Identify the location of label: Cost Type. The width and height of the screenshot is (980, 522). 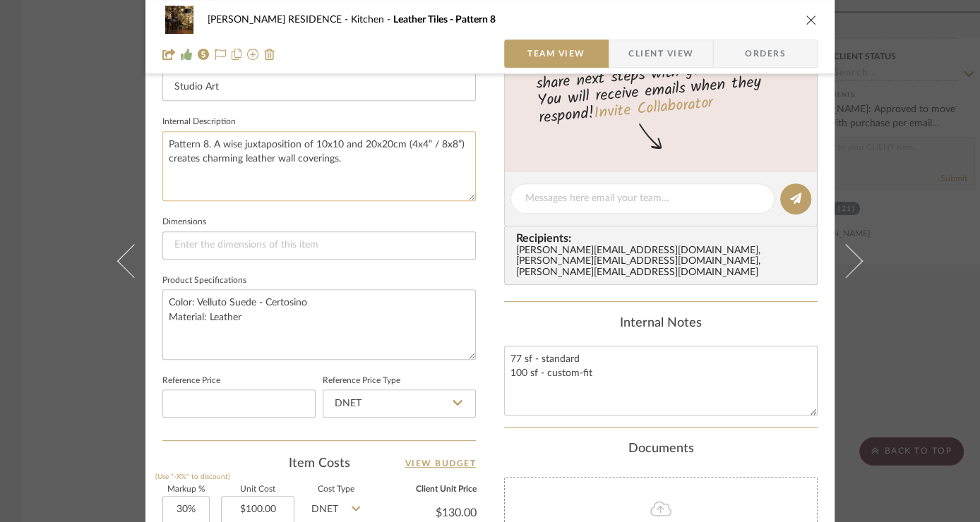
(335, 489).